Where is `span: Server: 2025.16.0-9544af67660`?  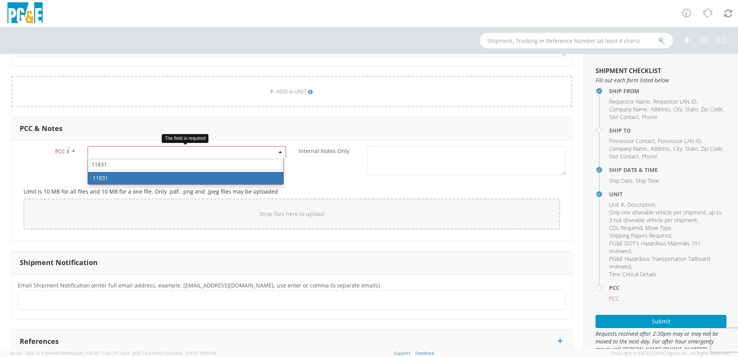 span: Server: 2025.16.0-9544af67660 is located at coordinates (63, 352).